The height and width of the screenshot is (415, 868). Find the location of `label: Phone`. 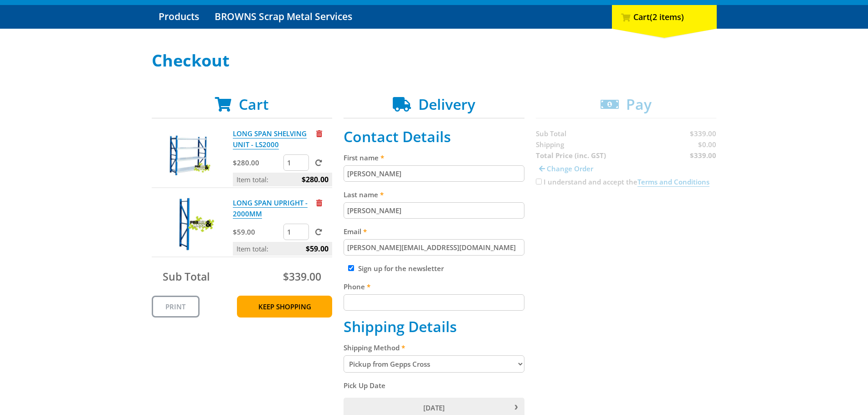

label: Phone is located at coordinates (434, 287).